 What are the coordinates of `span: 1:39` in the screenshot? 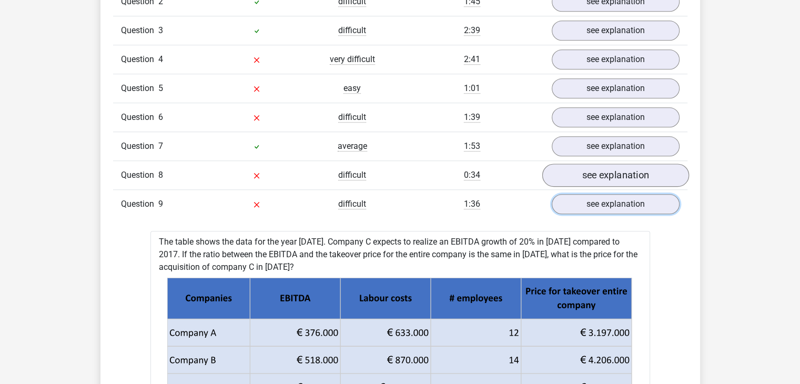 It's located at (472, 117).